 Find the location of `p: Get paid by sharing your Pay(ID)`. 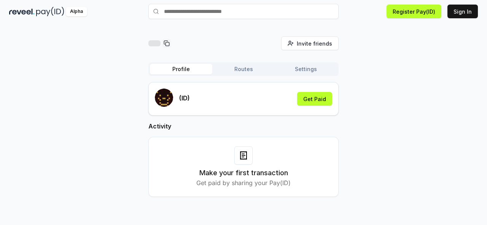

p: Get paid by sharing your Pay(ID) is located at coordinates (243, 183).